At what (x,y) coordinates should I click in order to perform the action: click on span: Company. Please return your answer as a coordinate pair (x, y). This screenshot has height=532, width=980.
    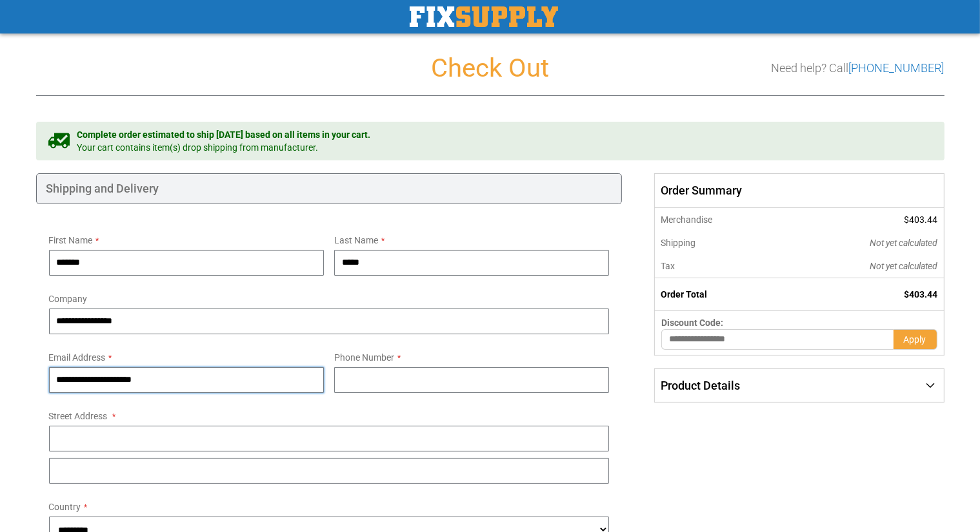
    Looking at the image, I should click on (69, 299).